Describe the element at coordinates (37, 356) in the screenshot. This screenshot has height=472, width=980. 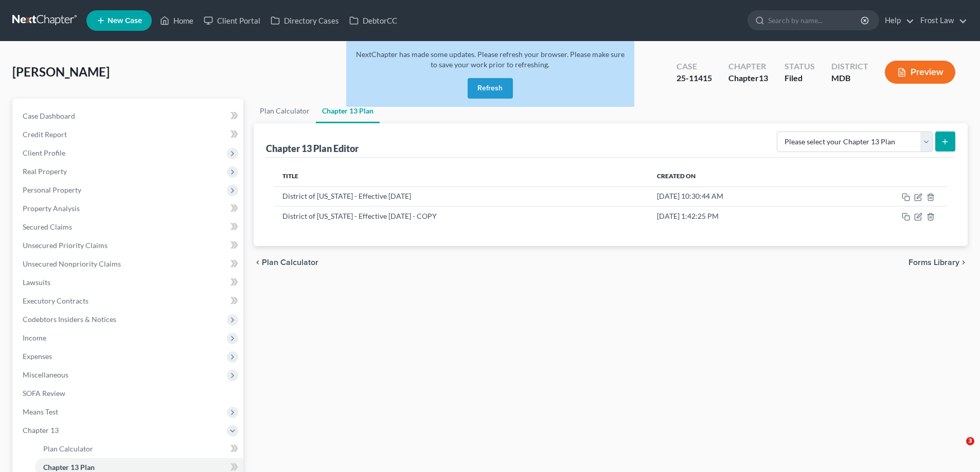
I see `span: Expenses` at that location.